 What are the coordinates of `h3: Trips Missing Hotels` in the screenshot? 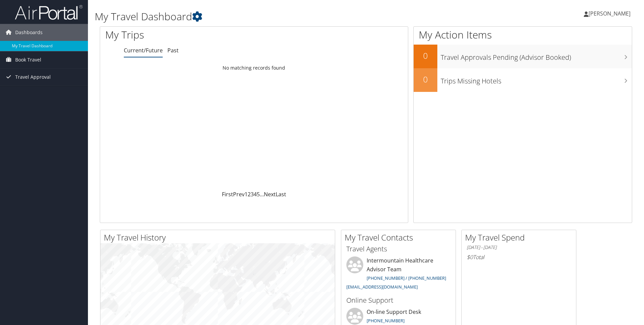 It's located at (536, 79).